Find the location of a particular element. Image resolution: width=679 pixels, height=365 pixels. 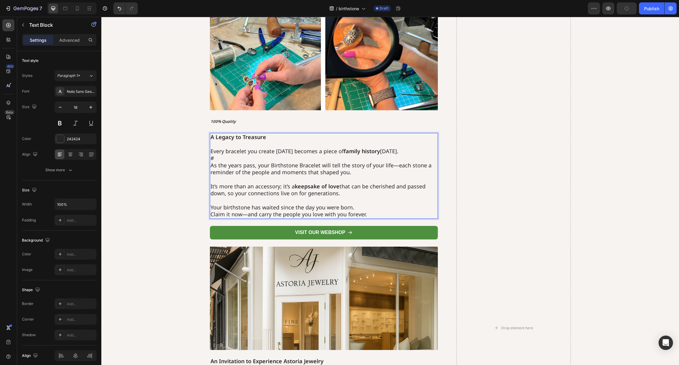

i: 100% Quality is located at coordinates (122, 105).